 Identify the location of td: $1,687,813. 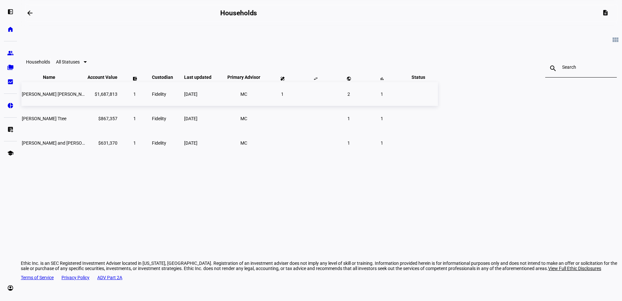
(102, 94).